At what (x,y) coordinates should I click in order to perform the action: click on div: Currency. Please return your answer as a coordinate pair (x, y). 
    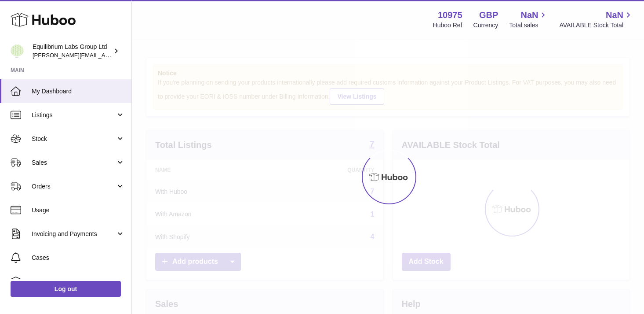
    Looking at the image, I should click on (485, 25).